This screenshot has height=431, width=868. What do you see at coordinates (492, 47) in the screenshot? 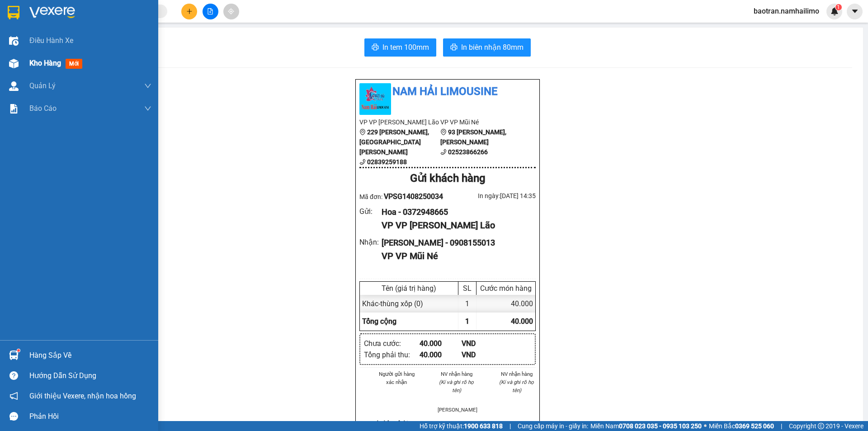
I see `span: In biên nhận 80mm` at bounding box center [492, 47].